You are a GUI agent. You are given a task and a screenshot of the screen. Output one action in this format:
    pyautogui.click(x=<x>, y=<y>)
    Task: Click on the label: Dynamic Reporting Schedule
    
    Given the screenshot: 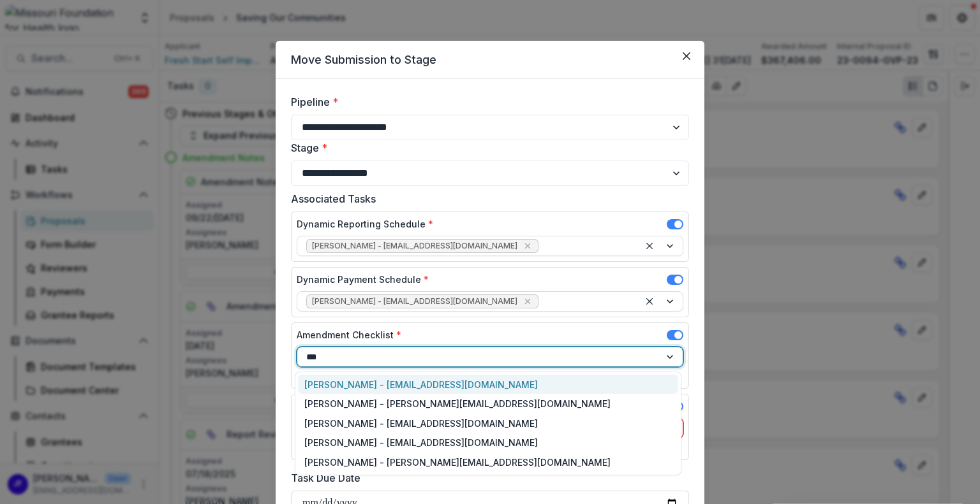 What is the action you would take?
    pyautogui.click(x=365, y=224)
    